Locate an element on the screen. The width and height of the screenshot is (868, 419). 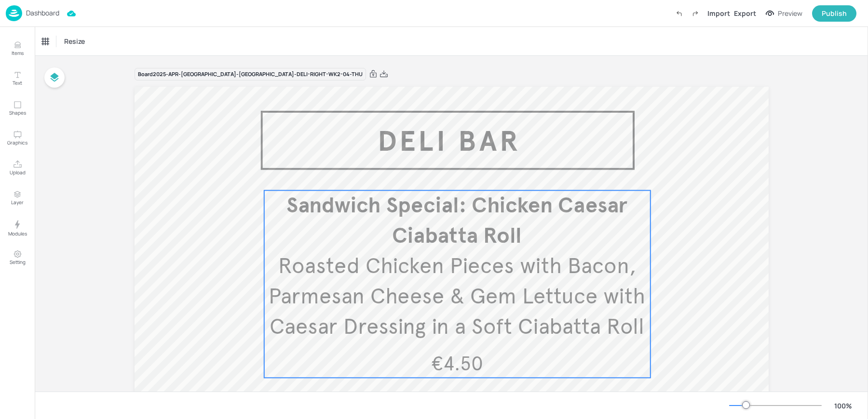
div: Publish is located at coordinates (834, 14).